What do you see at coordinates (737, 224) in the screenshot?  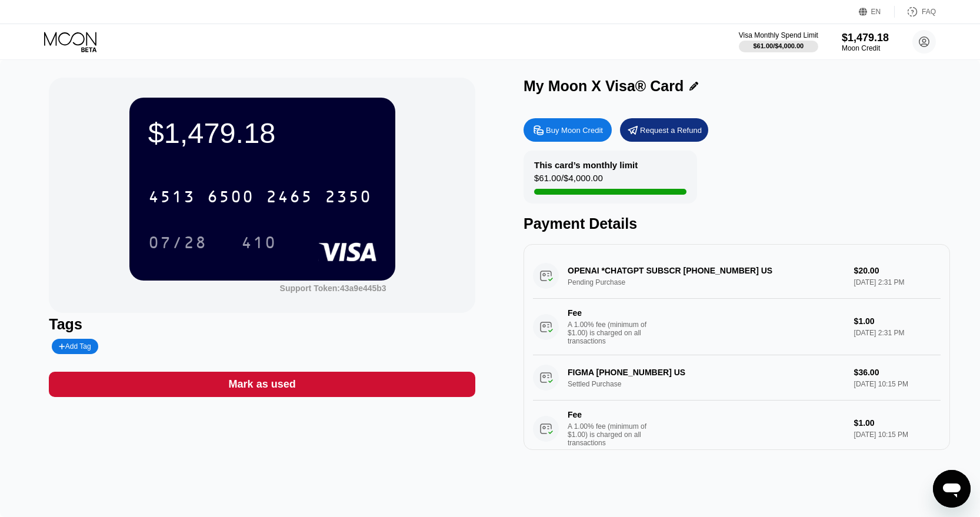 I see `div: Payment Details` at bounding box center [737, 224].